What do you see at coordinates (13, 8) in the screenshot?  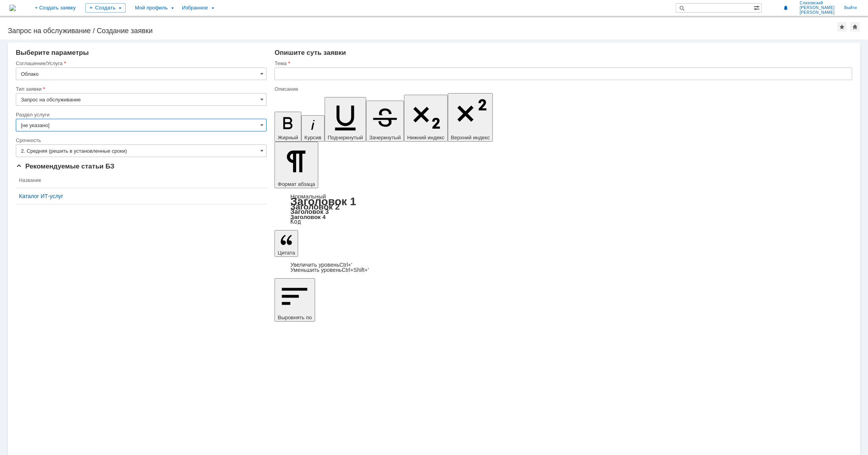 I see `a: Перейти на домашнюю страницу` at bounding box center [13, 8].